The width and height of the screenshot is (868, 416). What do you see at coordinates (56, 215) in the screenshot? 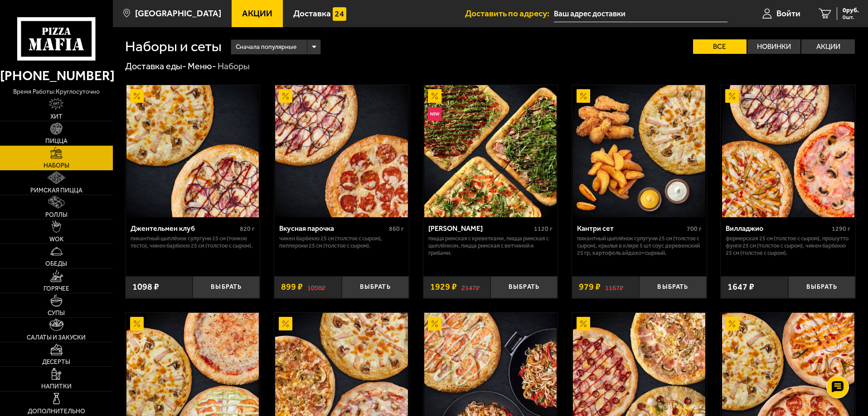
I see `span: Роллы` at bounding box center [56, 215].